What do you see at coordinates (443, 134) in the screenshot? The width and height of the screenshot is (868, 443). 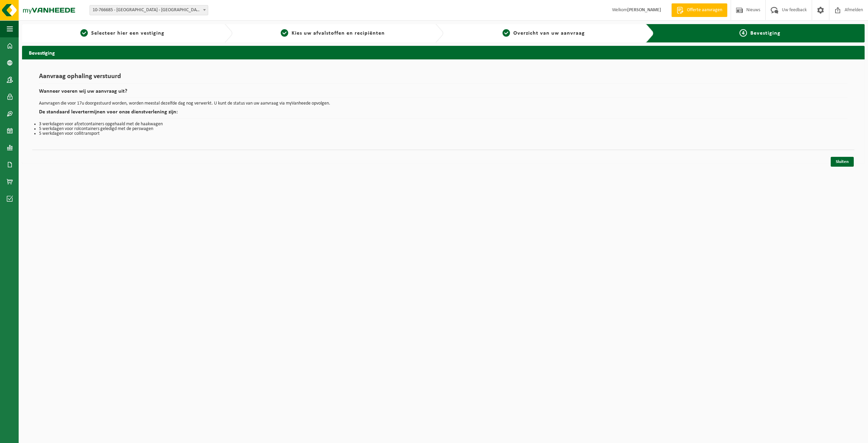 I see `li: 5 werkdagen voor collitransport` at bounding box center [443, 134].